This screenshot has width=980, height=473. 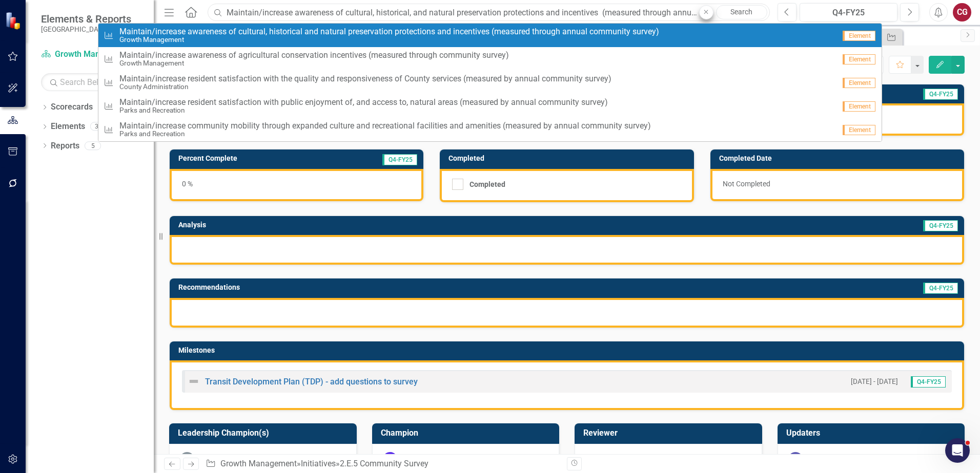 I want to click on img: ClearPoint Strategy, so click(x=14, y=20).